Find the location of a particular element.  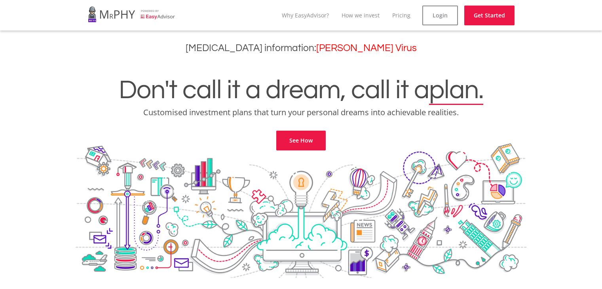

a: Login is located at coordinates (440, 15).